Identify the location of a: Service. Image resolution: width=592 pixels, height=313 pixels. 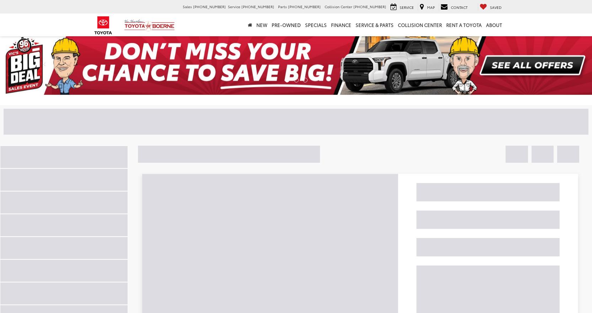
(402, 7).